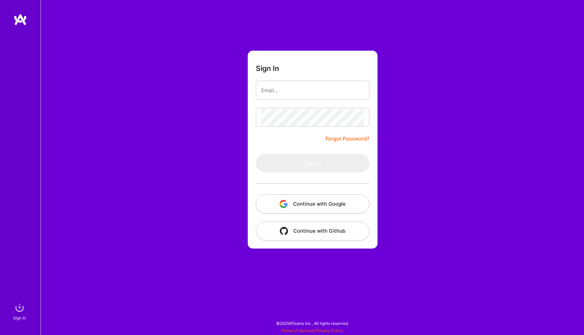 Image resolution: width=584 pixels, height=335 pixels. What do you see at coordinates (20, 308) in the screenshot?
I see `img: sign in` at bounding box center [20, 308].